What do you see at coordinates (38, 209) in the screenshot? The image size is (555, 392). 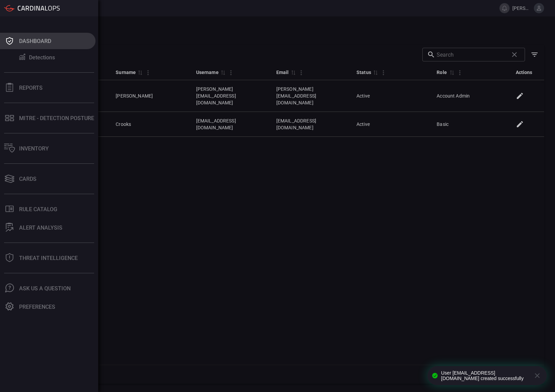 I see `div: Rule Catalog` at bounding box center [38, 209].